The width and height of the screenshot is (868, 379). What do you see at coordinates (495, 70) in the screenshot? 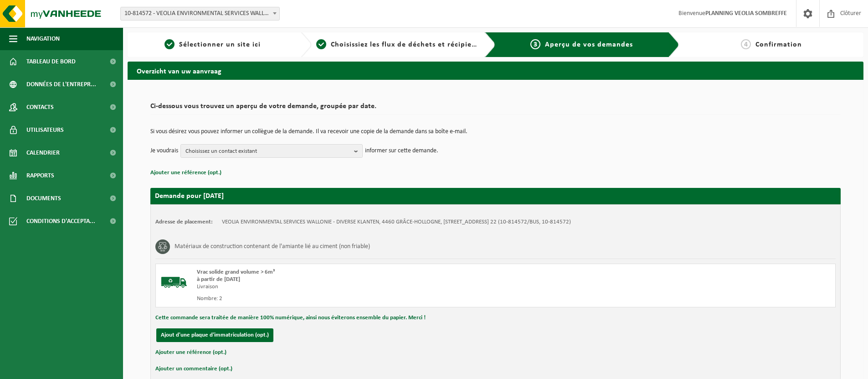
I see `h2: Overzicht van uw aanvraag` at bounding box center [495, 70].